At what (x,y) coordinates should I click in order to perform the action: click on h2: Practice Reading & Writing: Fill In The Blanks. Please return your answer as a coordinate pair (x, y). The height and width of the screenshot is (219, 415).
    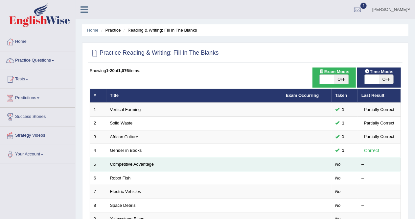
    Looking at the image, I should click on (154, 53).